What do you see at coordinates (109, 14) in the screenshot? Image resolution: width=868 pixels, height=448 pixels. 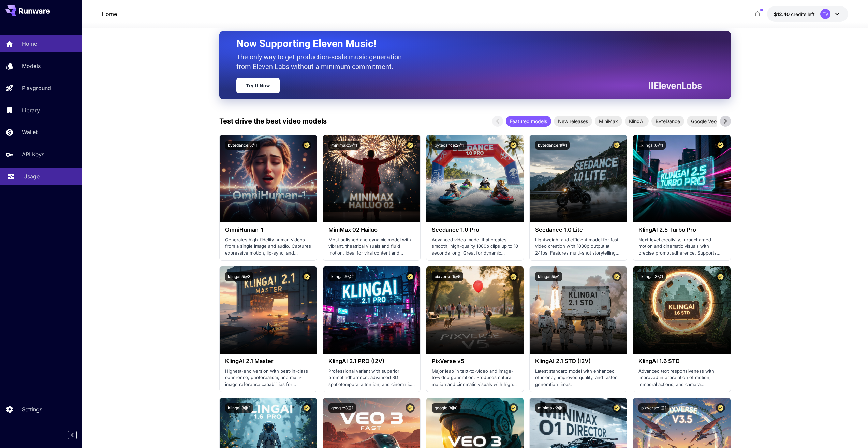 I see `a: Home` at bounding box center [109, 14].